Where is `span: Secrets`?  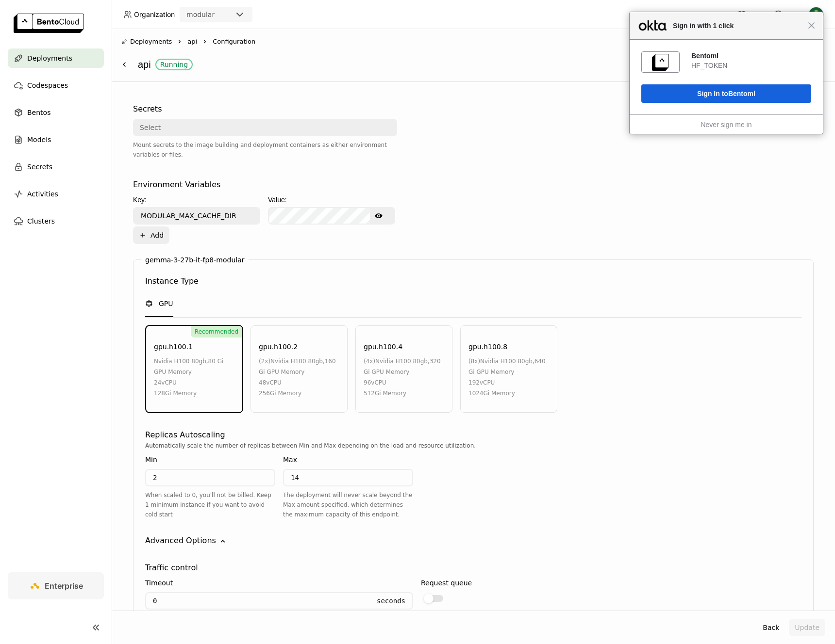
span: Secrets is located at coordinates (40, 167).